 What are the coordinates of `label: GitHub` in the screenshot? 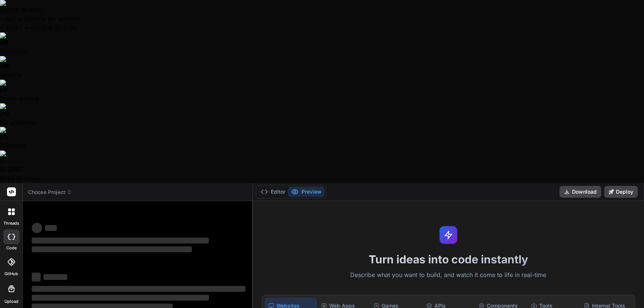 It's located at (11, 274).